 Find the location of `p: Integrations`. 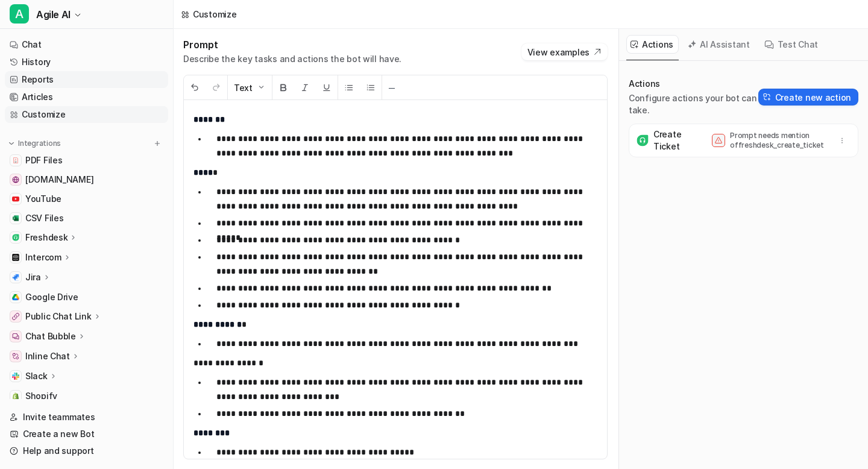

p: Integrations is located at coordinates (39, 144).